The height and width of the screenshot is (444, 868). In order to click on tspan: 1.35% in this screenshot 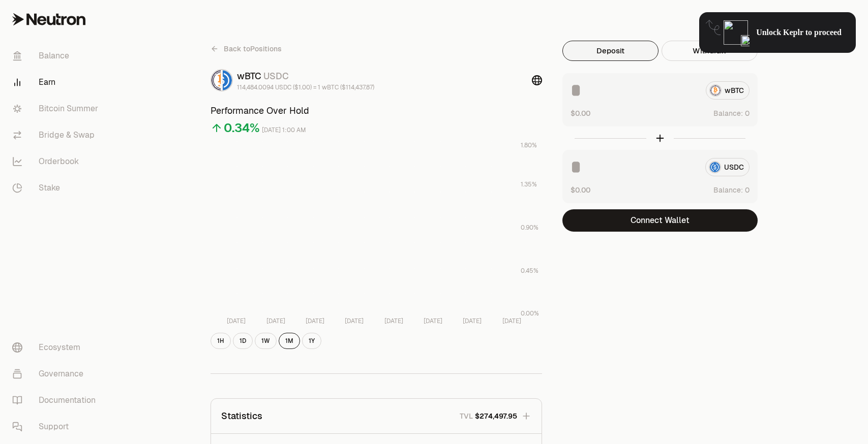, I will do `click(529, 185)`.